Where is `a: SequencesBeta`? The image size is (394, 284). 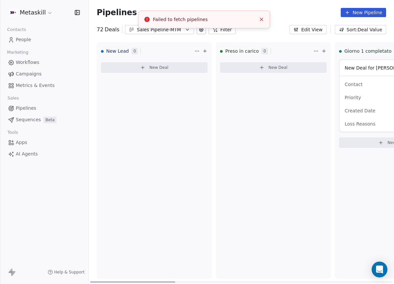 a: SequencesBeta is located at coordinates (44, 119).